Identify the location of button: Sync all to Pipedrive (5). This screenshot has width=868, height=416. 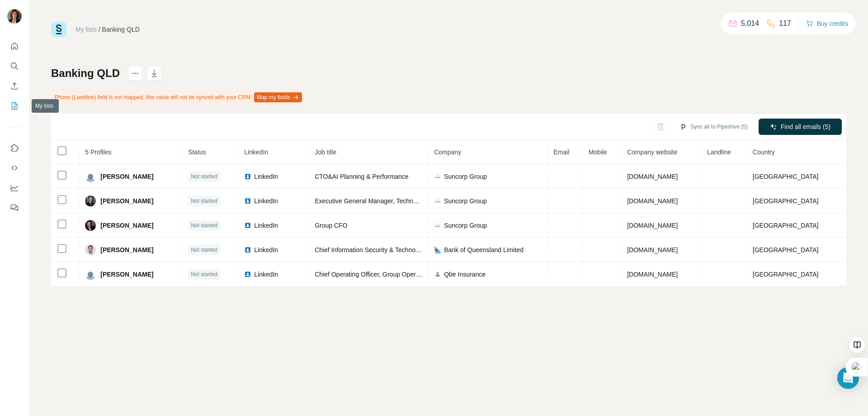
(713, 126).